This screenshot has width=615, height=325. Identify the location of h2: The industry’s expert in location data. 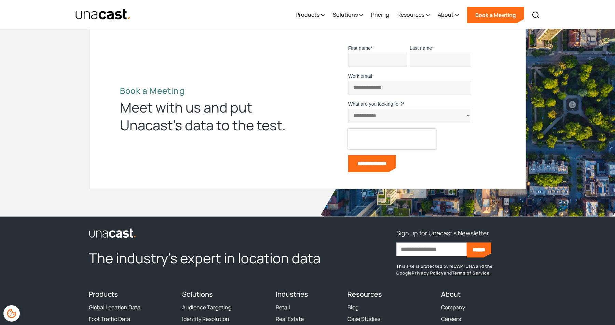
(214, 259).